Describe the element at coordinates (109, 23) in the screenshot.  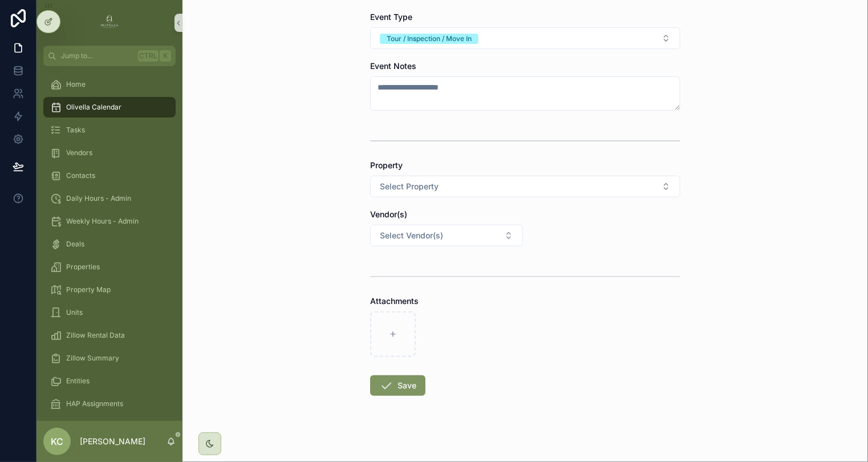
I see `img: App logo` at that location.